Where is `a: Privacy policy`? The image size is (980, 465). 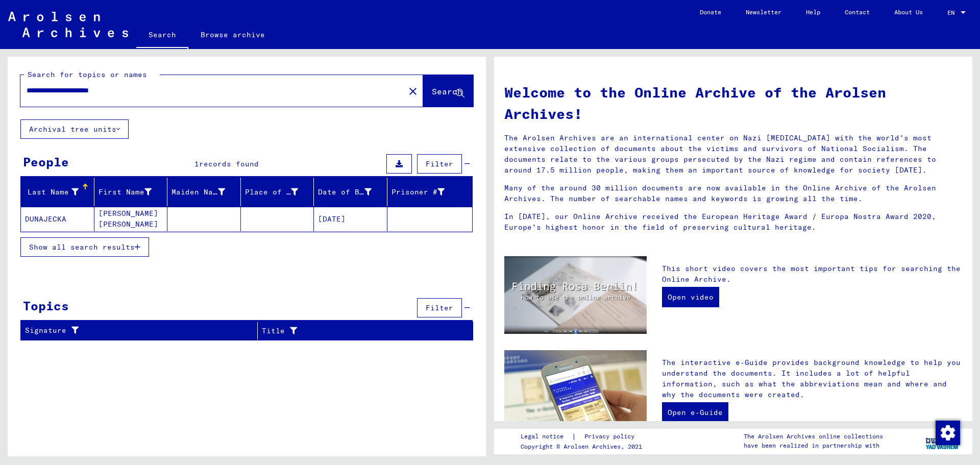 a: Privacy policy is located at coordinates (611, 437).